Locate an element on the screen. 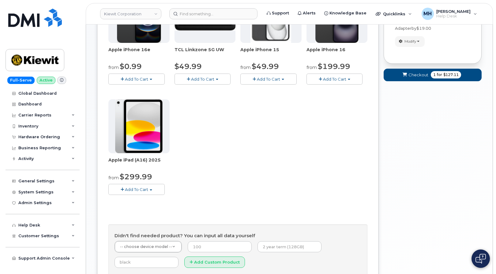 The image size is (496, 274). a: Alerts is located at coordinates (306, 13).